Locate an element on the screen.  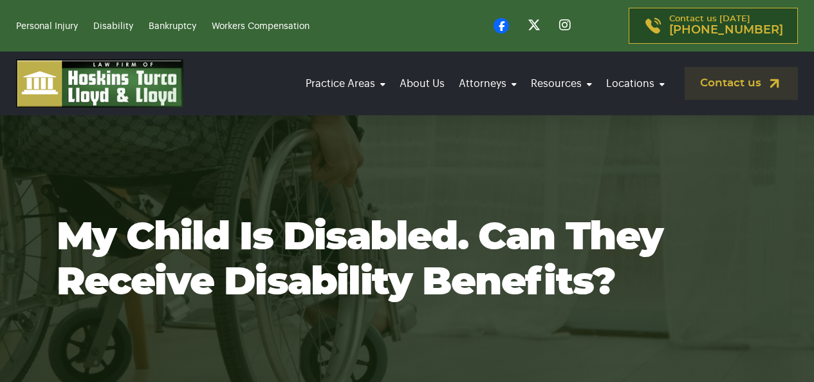
a: About Us is located at coordinates (422, 84).